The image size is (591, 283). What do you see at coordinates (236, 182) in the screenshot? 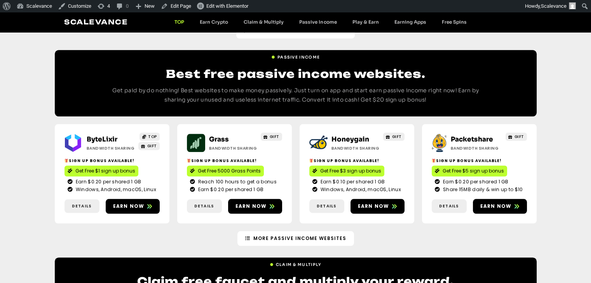
I see `span: Reach 100 hours to get a bonus` at bounding box center [236, 182].